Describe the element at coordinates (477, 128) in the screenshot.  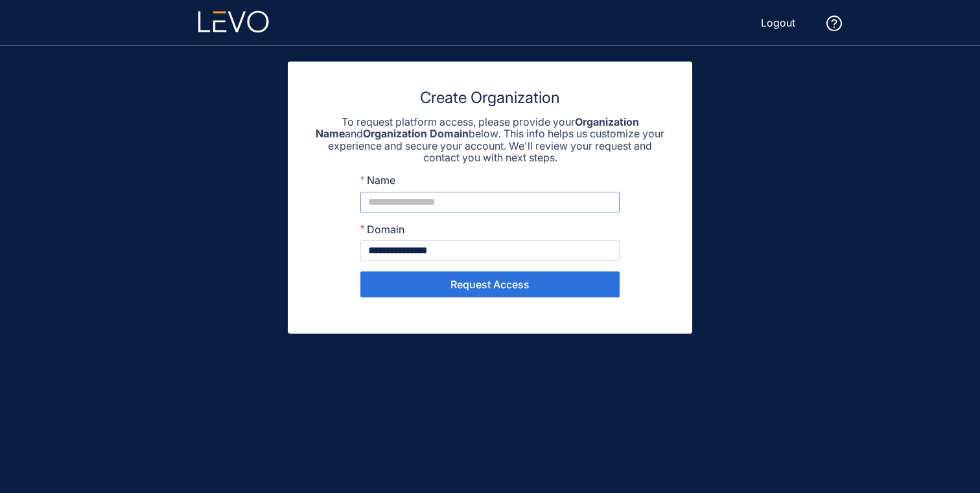
I see `strong: Organization Name` at that location.